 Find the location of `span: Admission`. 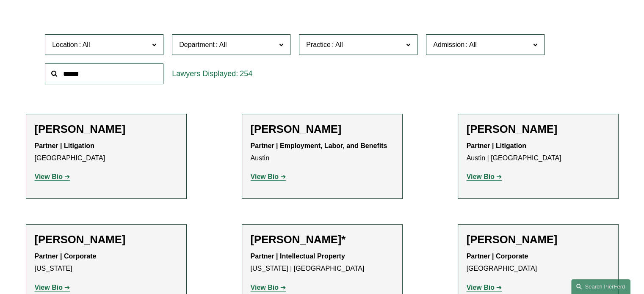

span: Admission is located at coordinates (449, 45).